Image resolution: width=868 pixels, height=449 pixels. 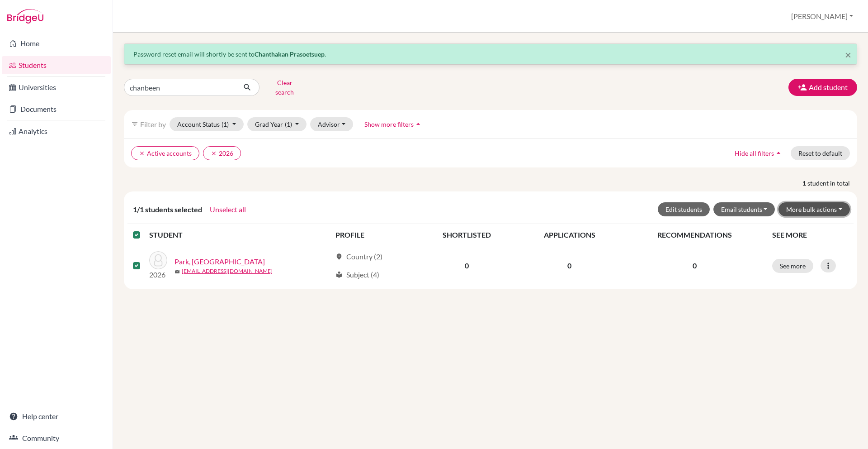 What do you see at coordinates (754, 153) in the screenshot?
I see `span: Hide all filters` at bounding box center [754, 153].